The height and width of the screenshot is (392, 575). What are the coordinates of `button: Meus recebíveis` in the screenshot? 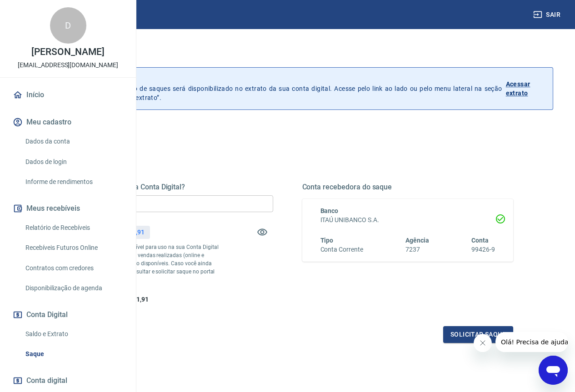 It's located at (68, 208).